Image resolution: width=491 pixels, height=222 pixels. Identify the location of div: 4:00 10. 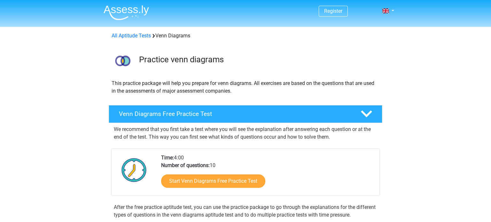
(268, 175).